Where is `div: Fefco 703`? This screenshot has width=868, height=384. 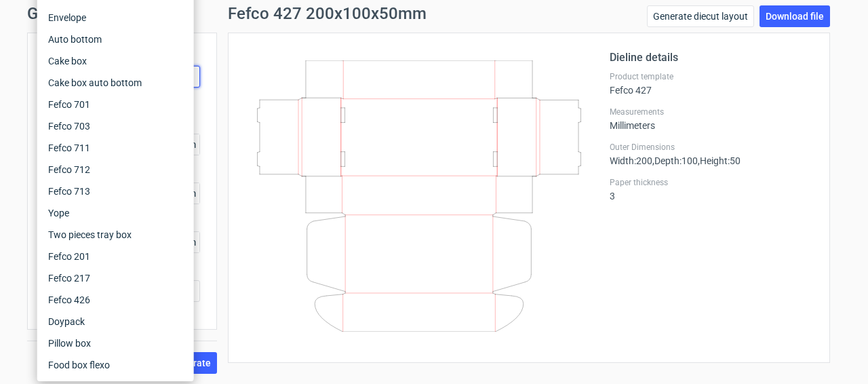 div: Fefco 703 is located at coordinates (115, 126).